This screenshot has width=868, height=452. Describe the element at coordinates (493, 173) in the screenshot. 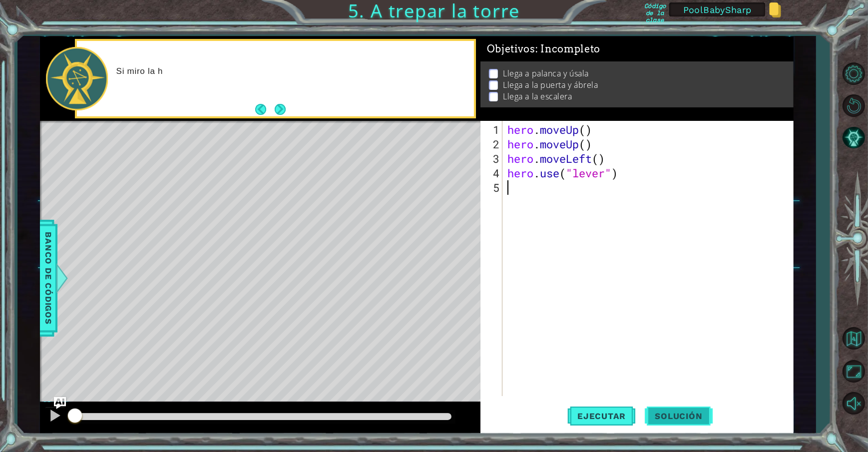

I see `div: 4` at that location.